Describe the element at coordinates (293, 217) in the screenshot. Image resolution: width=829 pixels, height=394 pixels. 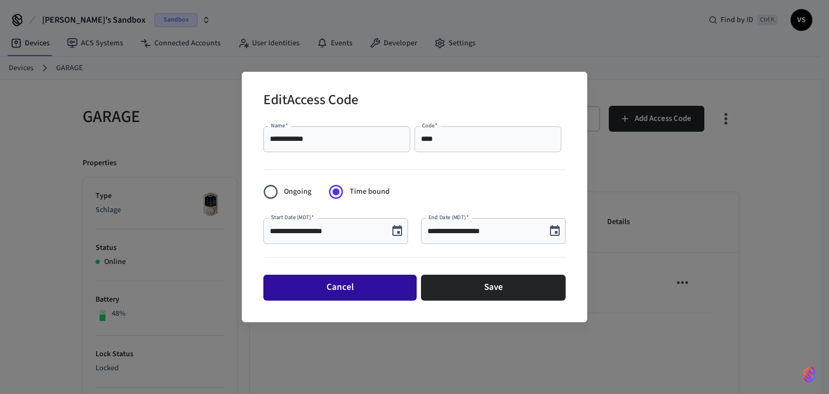
I see `label: Start Date (MDT)` at that location.